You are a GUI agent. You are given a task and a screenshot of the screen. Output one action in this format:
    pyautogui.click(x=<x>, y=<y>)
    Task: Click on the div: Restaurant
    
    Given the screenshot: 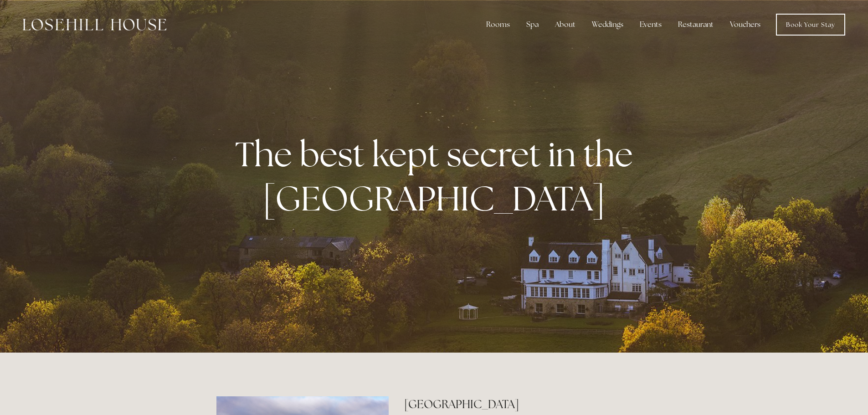 What is the action you would take?
    pyautogui.click(x=696, y=25)
    